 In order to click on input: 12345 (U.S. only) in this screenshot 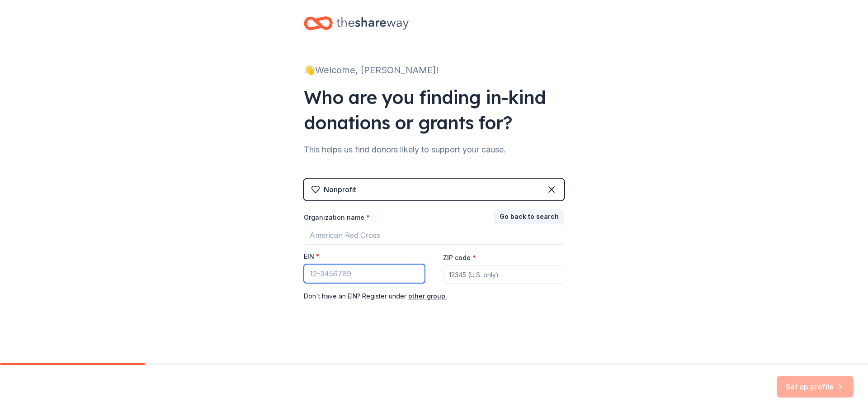, I will do `click(503, 274)`.